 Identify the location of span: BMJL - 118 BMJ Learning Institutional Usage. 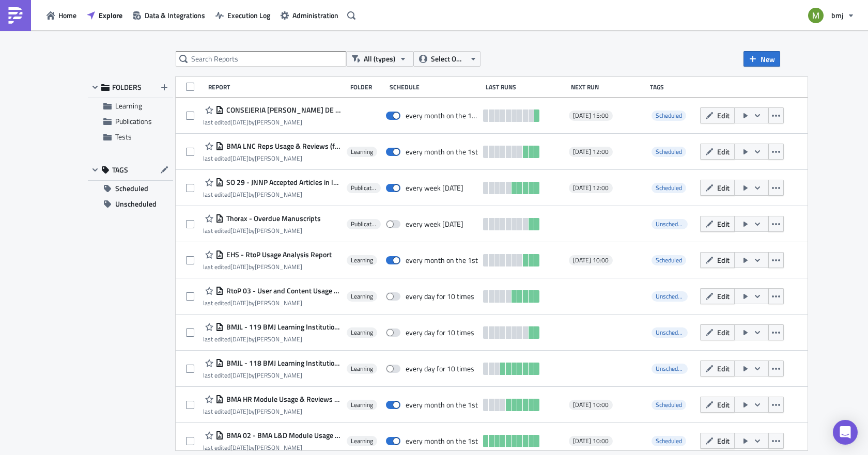
(282, 364).